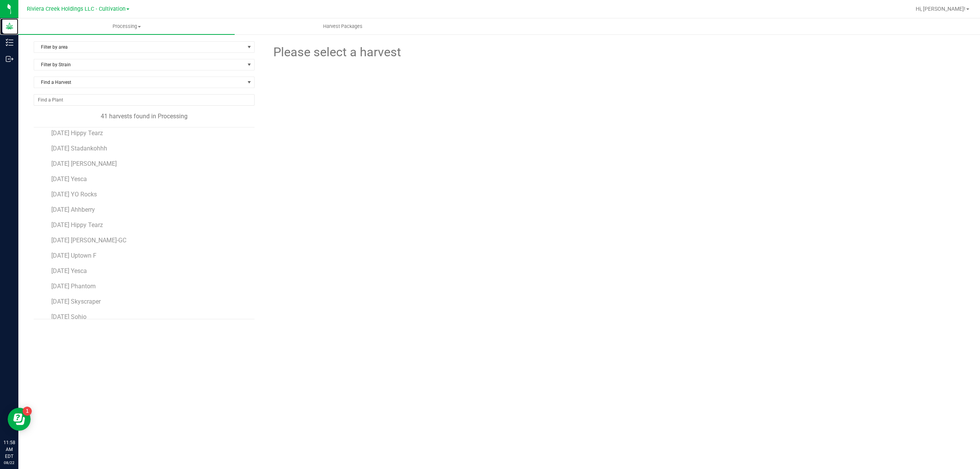  Describe the element at coordinates (337, 52) in the screenshot. I see `span: Please select a harvest` at that location.